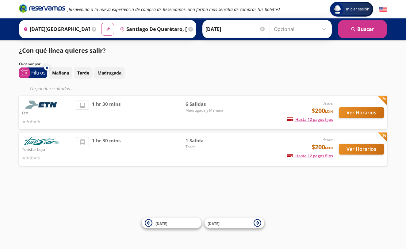 The height and width of the screenshot is (249, 406). I want to click on input: Opcional, so click(301, 29).